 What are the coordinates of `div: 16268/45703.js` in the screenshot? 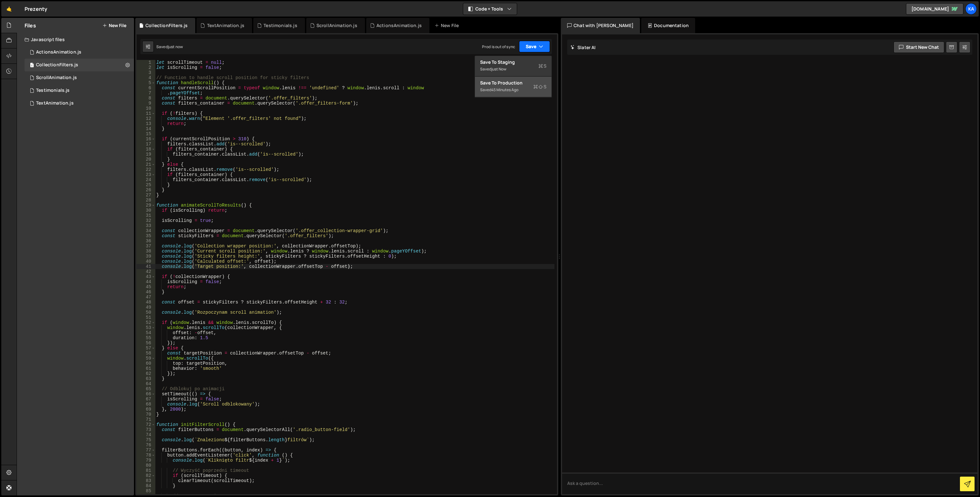 It's located at (79, 65).